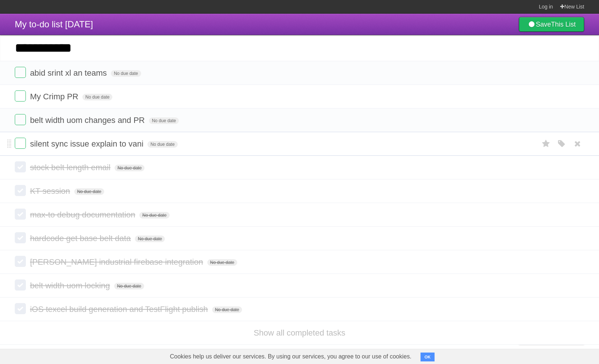 The image size is (599, 364). I want to click on span: iOS texcel build generation and TestFlight publish, so click(120, 309).